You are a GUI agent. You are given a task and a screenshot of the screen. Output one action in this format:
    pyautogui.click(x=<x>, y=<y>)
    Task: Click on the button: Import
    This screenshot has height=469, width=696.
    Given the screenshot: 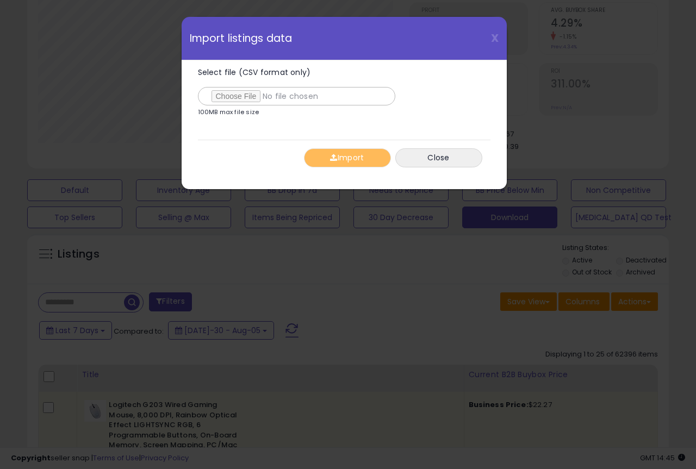 What is the action you would take?
    pyautogui.click(x=347, y=158)
    